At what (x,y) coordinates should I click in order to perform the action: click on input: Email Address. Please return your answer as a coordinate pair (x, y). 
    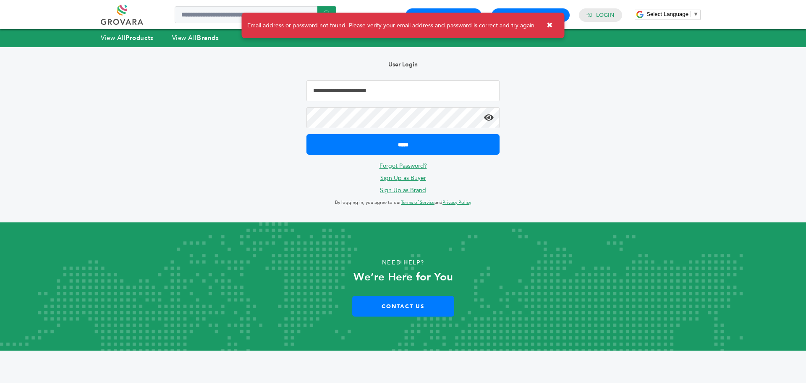
    Looking at the image, I should click on (403, 91).